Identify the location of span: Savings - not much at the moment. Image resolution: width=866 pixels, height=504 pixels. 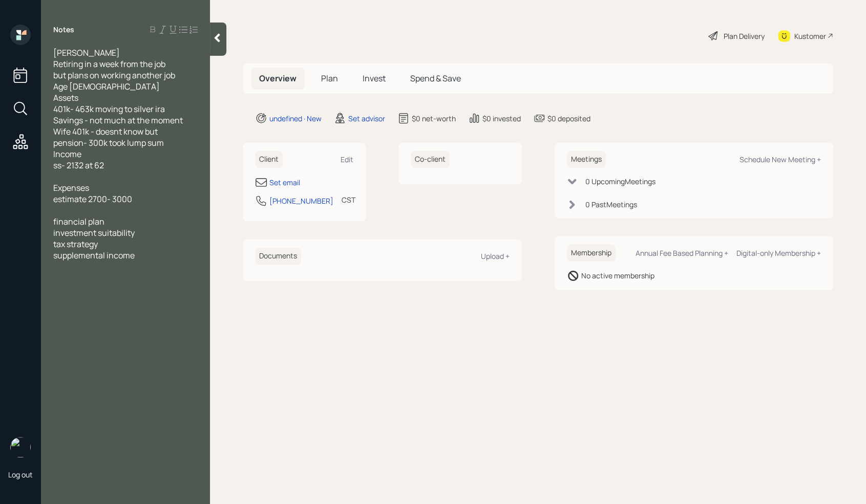
(117, 121).